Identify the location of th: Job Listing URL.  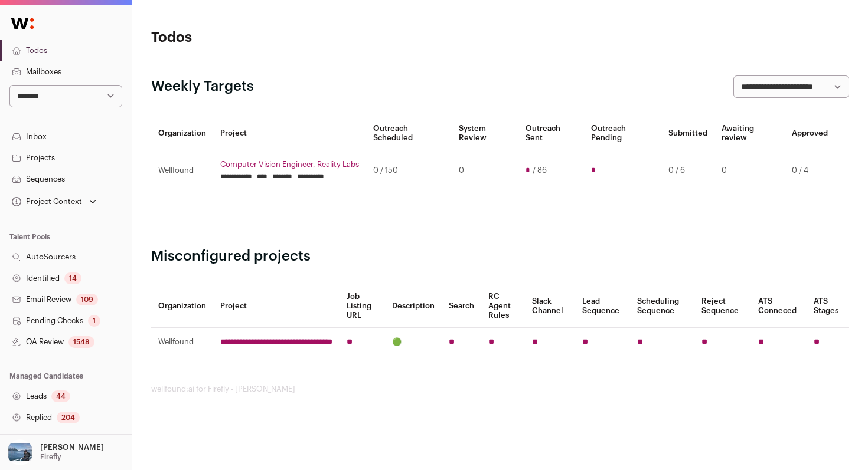
(362, 306).